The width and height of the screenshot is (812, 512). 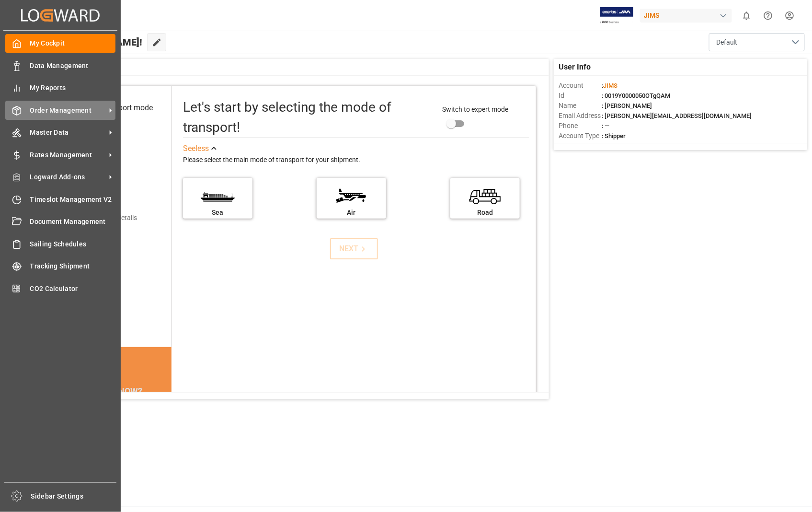 I want to click on div: Let's start by selecting the mode of transport!, so click(x=308, y=117).